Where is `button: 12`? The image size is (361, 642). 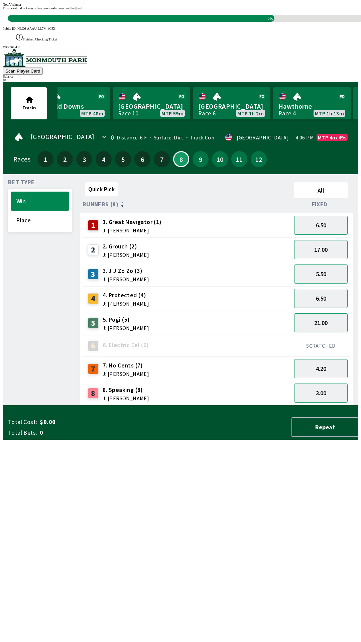
button: 12 is located at coordinates (259, 159).